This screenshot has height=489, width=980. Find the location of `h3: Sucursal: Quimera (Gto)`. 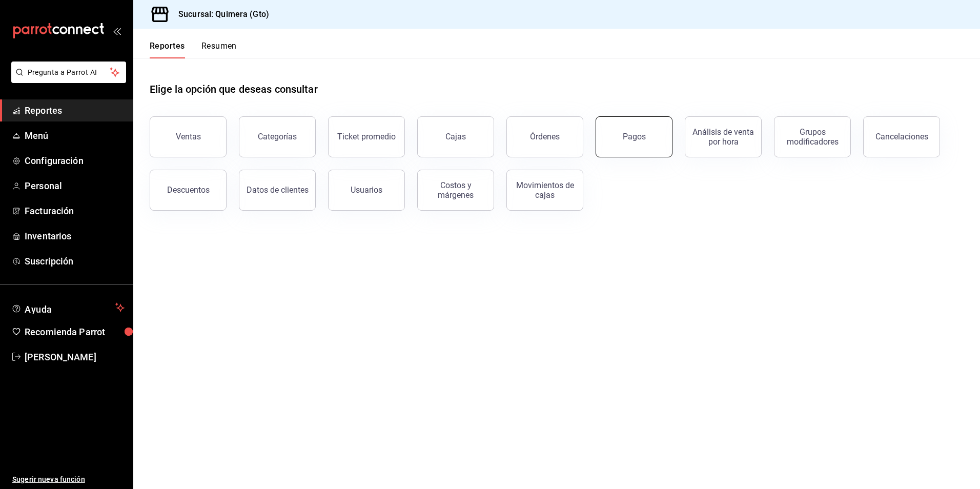

h3: Sucursal: Quimera (Gto) is located at coordinates (219, 15).